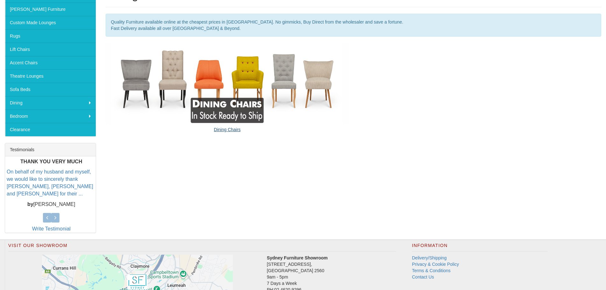 This screenshot has height=290, width=606. Describe the element at coordinates (50, 130) in the screenshot. I see `a: Clearance` at that location.